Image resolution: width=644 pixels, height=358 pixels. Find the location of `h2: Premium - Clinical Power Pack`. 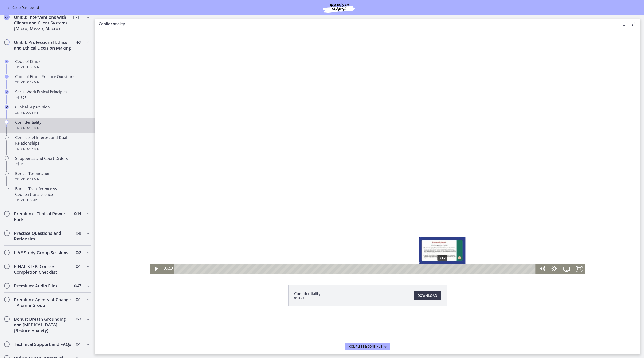

h2: Premium - Clinical Power Pack is located at coordinates (43, 217).